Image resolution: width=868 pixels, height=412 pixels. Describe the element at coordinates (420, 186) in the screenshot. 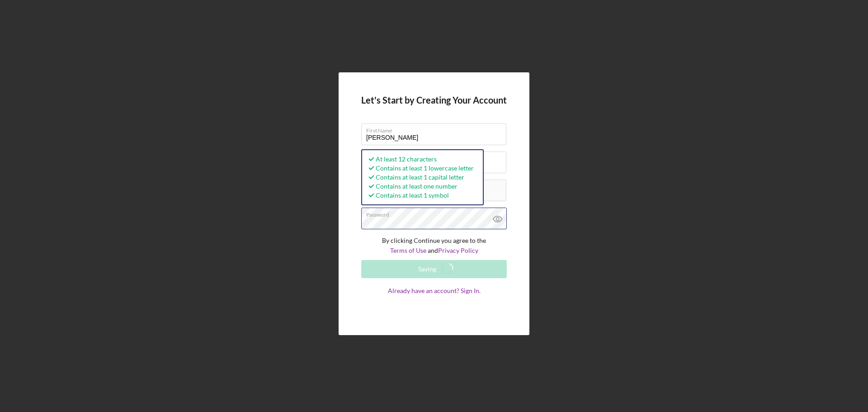

I see `div: Contains at least one number` at that location.